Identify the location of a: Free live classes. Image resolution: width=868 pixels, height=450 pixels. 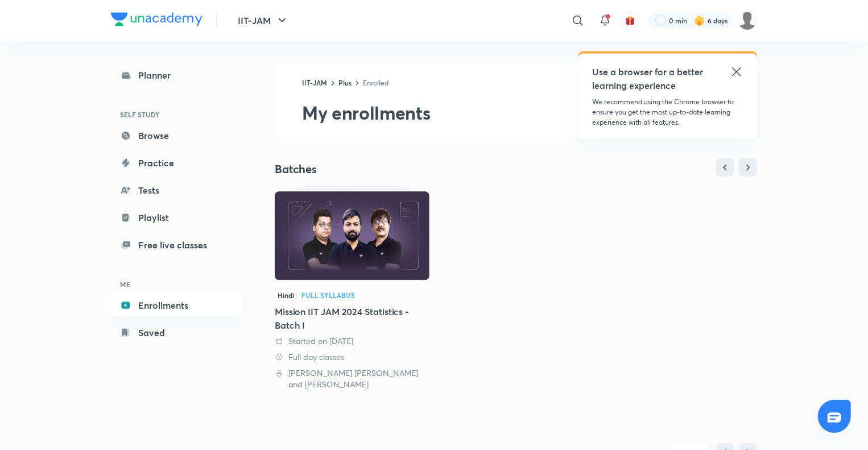
(177, 245).